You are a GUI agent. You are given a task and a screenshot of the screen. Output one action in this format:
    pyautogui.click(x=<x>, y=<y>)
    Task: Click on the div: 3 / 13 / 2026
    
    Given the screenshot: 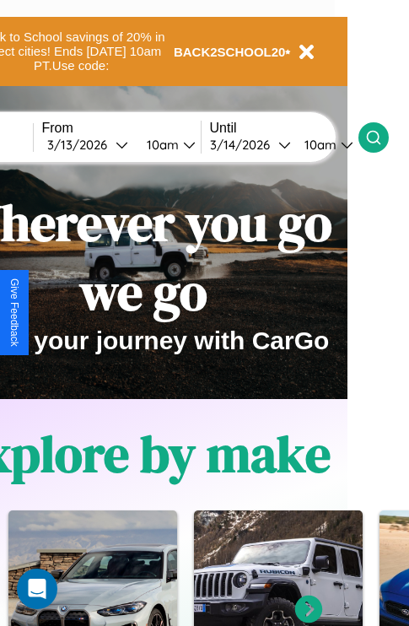 What is the action you would take?
    pyautogui.click(x=81, y=144)
    